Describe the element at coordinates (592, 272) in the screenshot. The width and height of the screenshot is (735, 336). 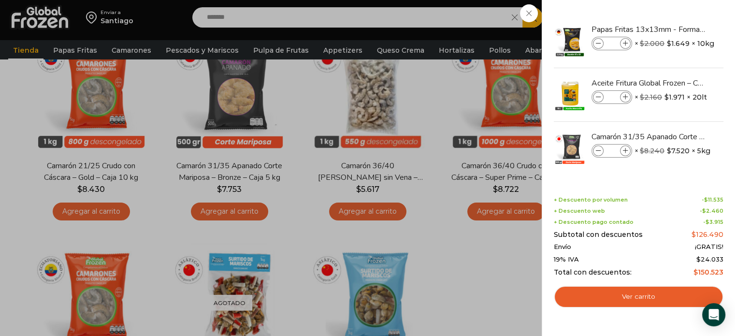
I see `span: Total con descuentos:` at that location.